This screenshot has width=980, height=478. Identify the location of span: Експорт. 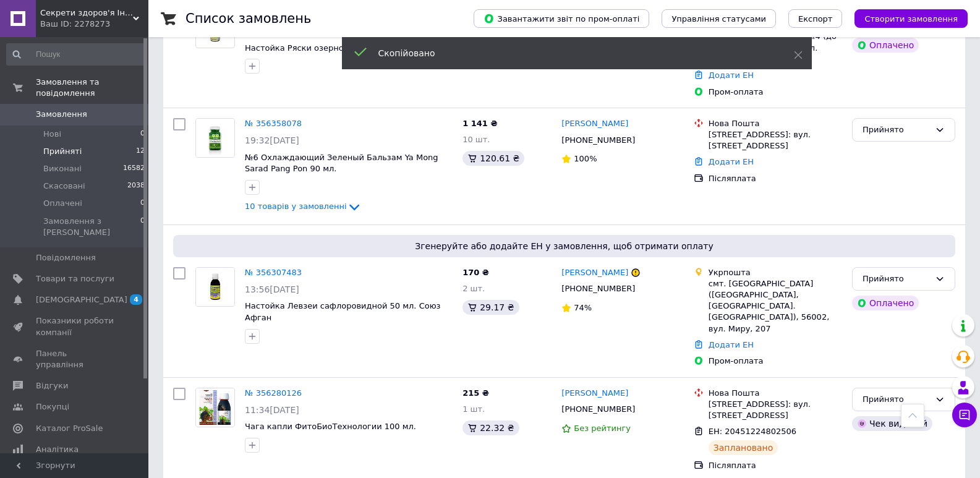
(815, 19).